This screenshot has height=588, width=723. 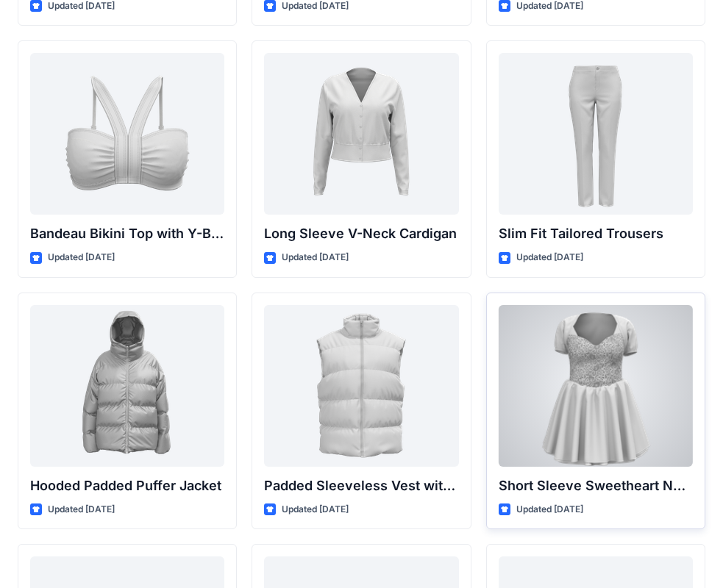 What do you see at coordinates (361, 234) in the screenshot?
I see `p: Long Sleeve V-Neck Cardigan` at bounding box center [361, 234].